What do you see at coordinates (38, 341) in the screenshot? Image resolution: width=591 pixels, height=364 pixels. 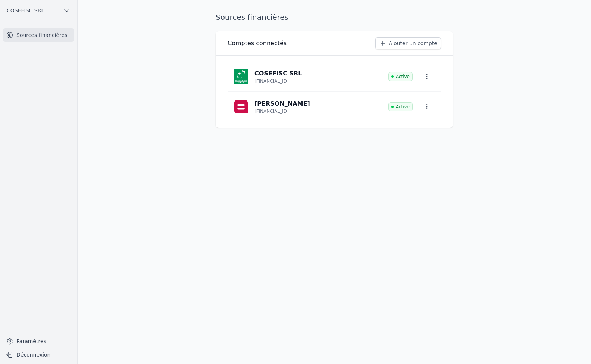 I see `a: Paramètres` at bounding box center [38, 341].